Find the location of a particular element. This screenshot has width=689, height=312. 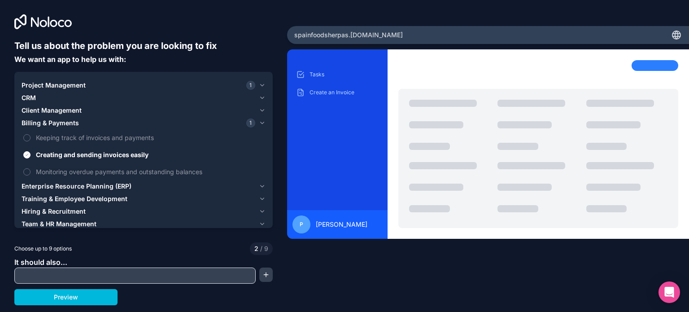

button: Client Management is located at coordinates (143, 110).